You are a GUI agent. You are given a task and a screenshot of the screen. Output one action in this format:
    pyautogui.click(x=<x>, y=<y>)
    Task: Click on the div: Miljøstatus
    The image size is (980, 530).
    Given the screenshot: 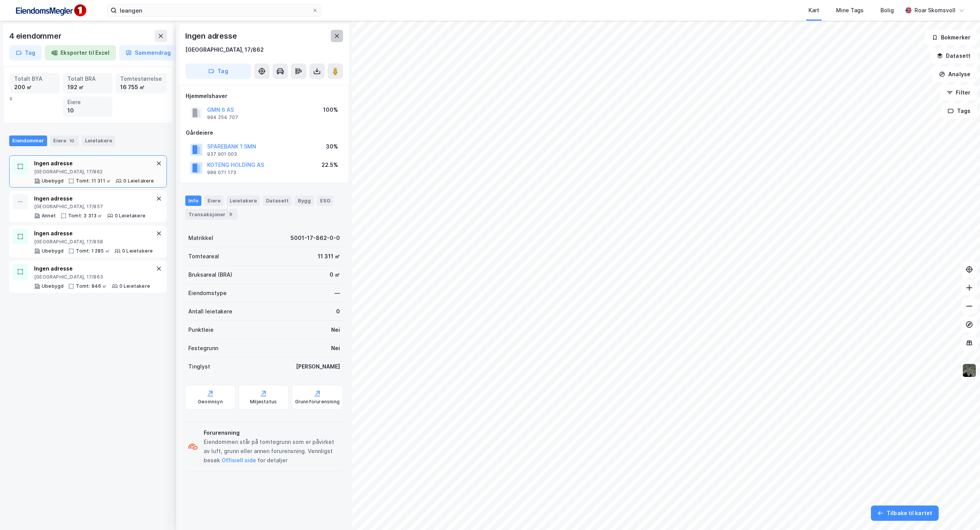 What is the action you would take?
    pyautogui.click(x=263, y=402)
    